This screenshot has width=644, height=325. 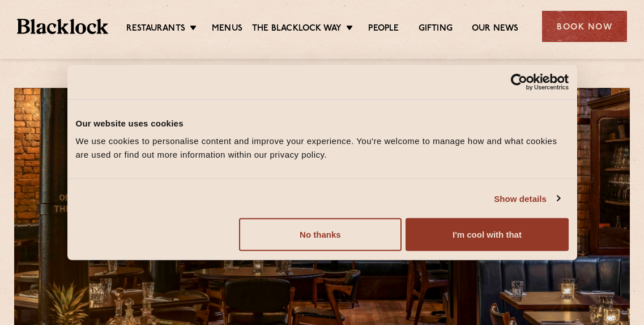 What do you see at coordinates (584, 26) in the screenshot?
I see `div: Book Now` at bounding box center [584, 26].